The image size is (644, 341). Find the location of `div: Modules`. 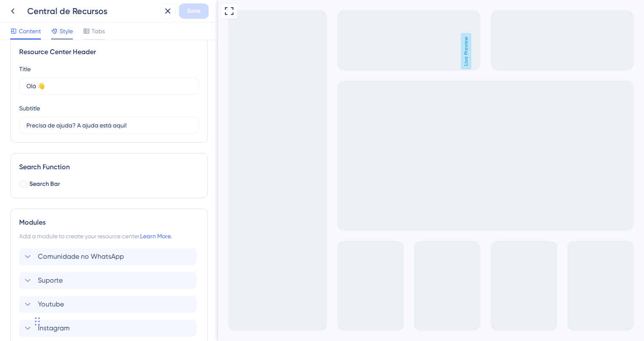

div: Modules is located at coordinates (109, 222).